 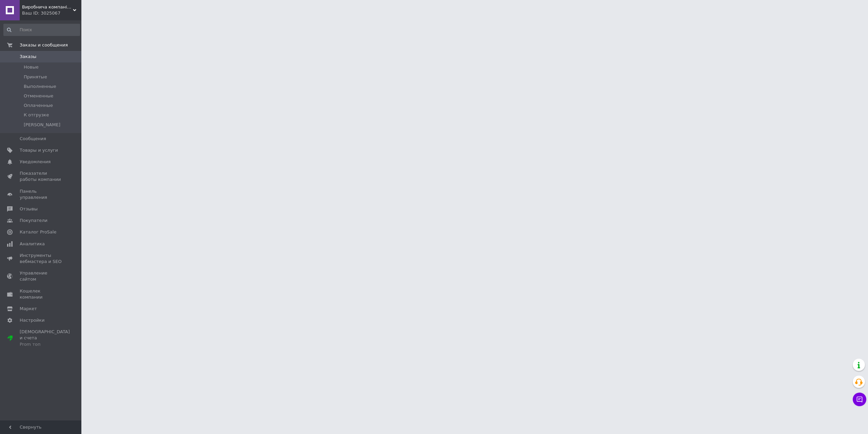 I want to click on div: Ваш ID: 3025067, so click(x=51, y=13).